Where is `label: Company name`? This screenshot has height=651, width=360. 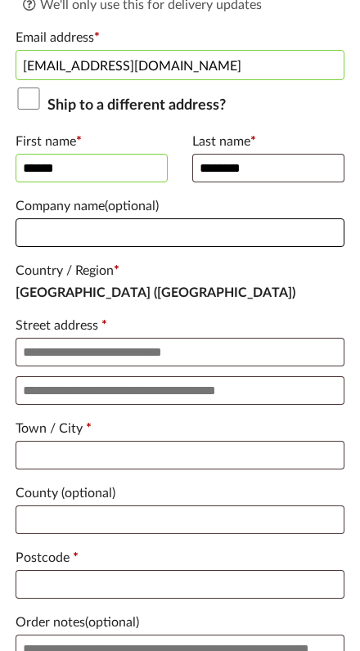 label: Company name is located at coordinates (180, 205).